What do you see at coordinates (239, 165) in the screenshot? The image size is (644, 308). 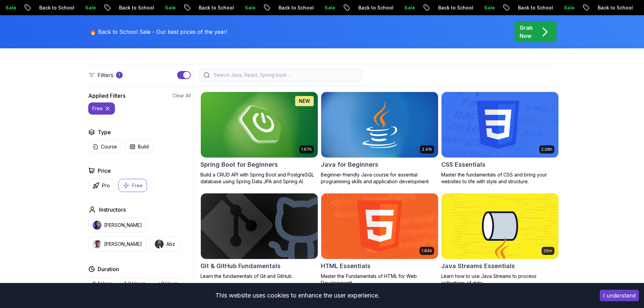 I see `h2: Spring Boot for Beginners` at bounding box center [239, 165].